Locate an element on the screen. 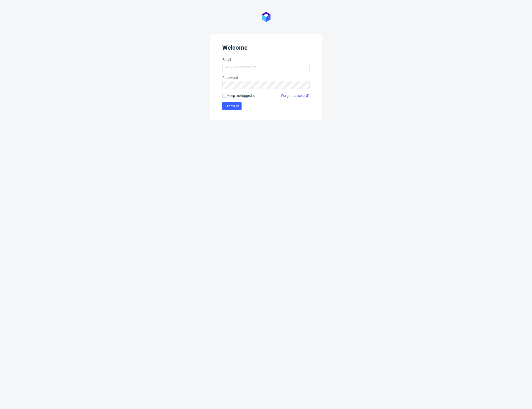  input: you@youremail.com is located at coordinates (266, 67).